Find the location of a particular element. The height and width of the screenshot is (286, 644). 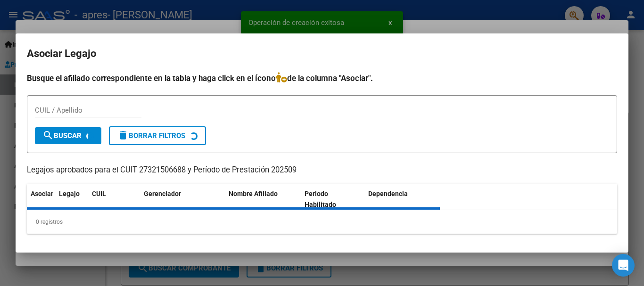

p: Legajos aprobados para el CUIT 27321506688 y Período de Prestación 202509 is located at coordinates (322, 170).